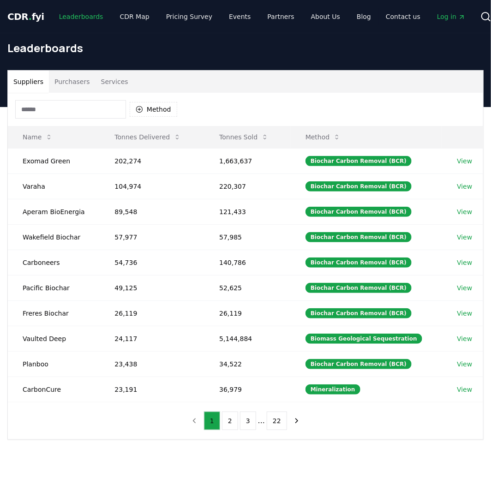 The width and height of the screenshot is (491, 491). Describe the element at coordinates (243, 137) in the screenshot. I see `button: Tonnes Sold` at that location.